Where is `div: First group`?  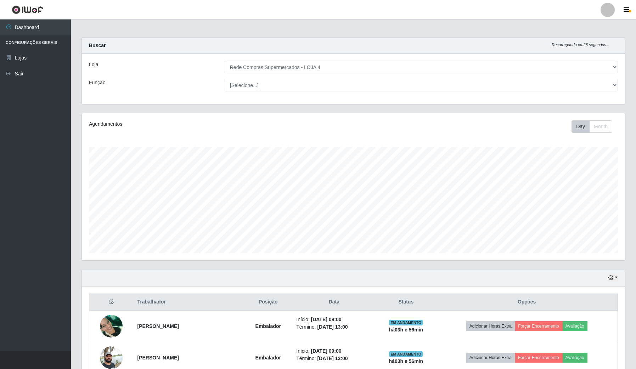
div: First group is located at coordinates (591, 126).